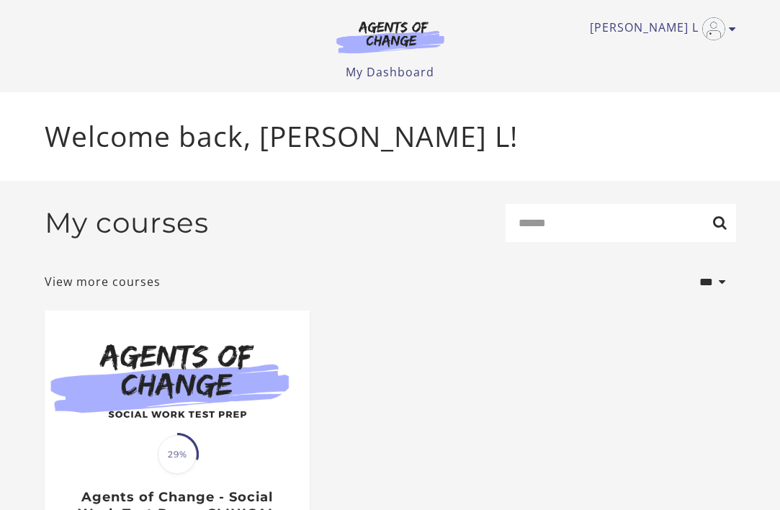 The image size is (780, 510). What do you see at coordinates (102, 282) in the screenshot?
I see `a: View more courses` at bounding box center [102, 282].